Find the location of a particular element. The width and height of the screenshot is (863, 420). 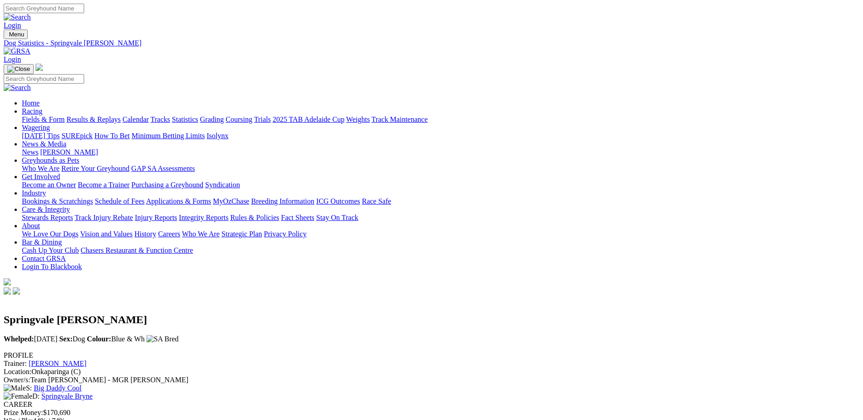

div: Get Involved is located at coordinates (440, 185).